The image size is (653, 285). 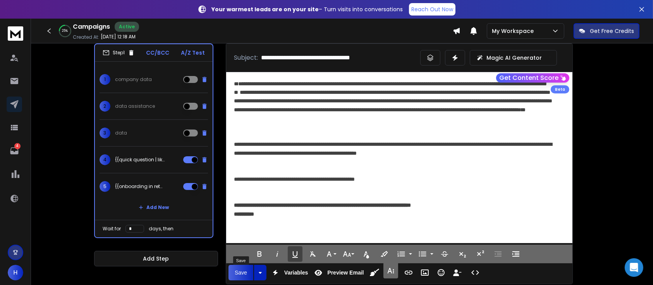 What do you see at coordinates (265, 9) in the screenshot?
I see `strong: Your warmest leads are on your site` at bounding box center [265, 9].